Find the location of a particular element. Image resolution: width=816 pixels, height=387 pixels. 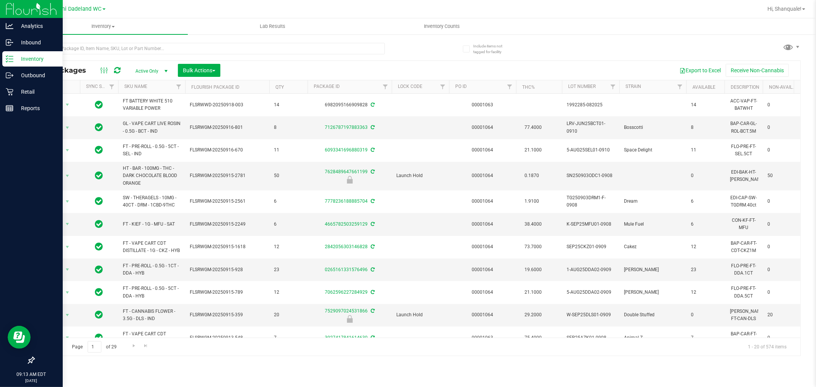

span: Lab Results is located at coordinates (272, 26).